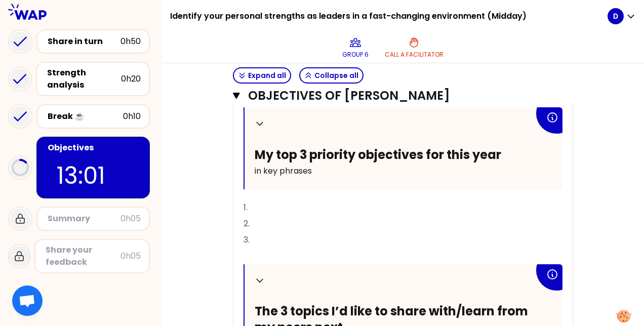 The width and height of the screenshot is (644, 326). Describe the element at coordinates (84, 219) in the screenshot. I see `div: Summary` at that location.